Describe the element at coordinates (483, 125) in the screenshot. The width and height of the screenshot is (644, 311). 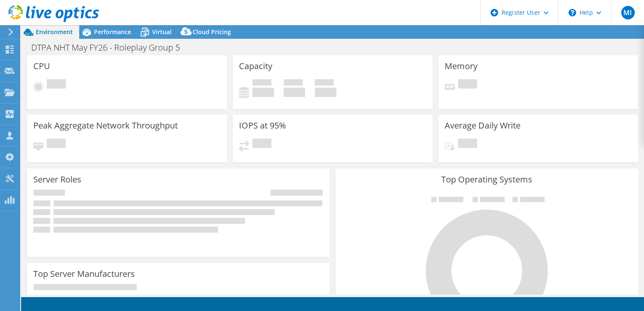
I see `h3: Average Daily Write` at that location.